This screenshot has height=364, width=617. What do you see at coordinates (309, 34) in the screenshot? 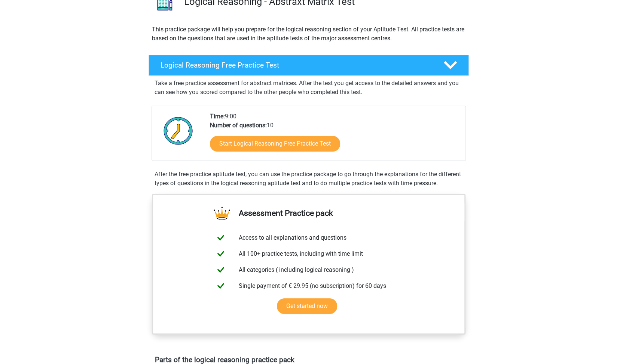
I see `p: This practice package will help you prepare for the logical reasoning section of your Aptitude Te...` at bounding box center [309, 34].